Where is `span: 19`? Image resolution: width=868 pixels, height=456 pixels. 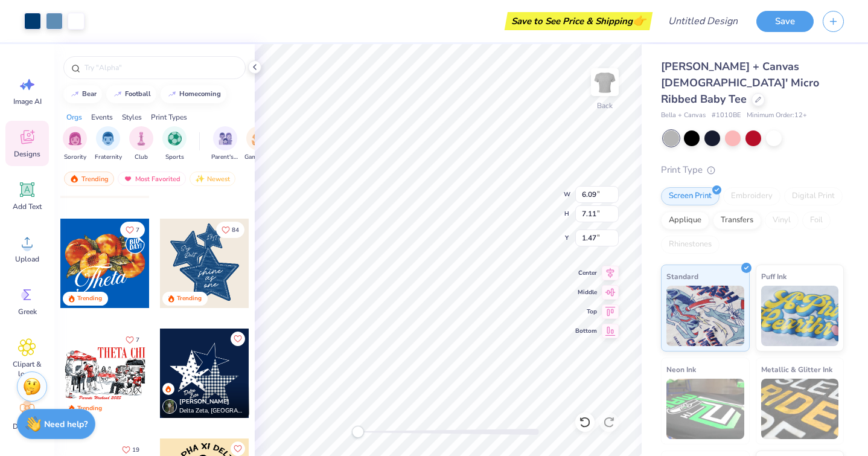 span: 19 is located at coordinates (136, 450).